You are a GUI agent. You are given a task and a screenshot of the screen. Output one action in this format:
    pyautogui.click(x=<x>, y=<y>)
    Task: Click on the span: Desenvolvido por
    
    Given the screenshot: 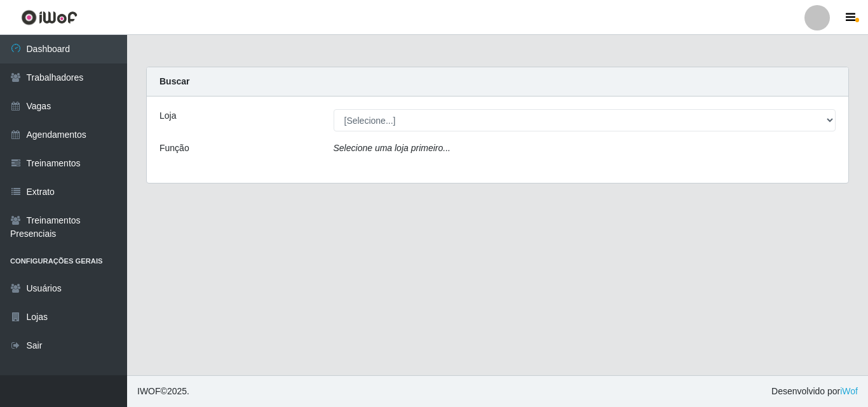 What is the action you would take?
    pyautogui.click(x=814, y=392)
    